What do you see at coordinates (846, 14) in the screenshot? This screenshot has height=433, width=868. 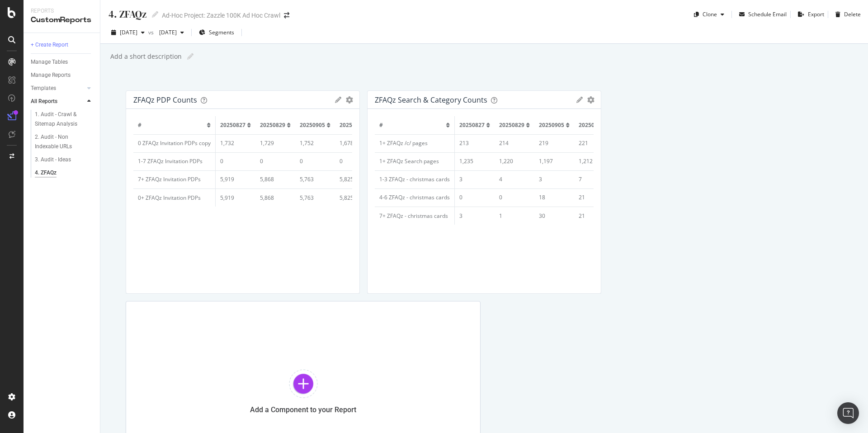 I see `button: Delete` at bounding box center [846, 14].